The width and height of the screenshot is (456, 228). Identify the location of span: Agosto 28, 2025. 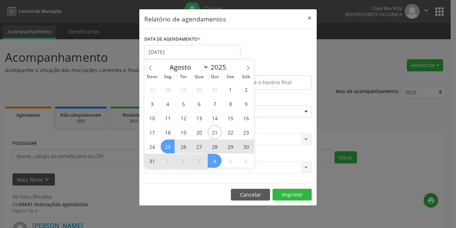
(215, 146).